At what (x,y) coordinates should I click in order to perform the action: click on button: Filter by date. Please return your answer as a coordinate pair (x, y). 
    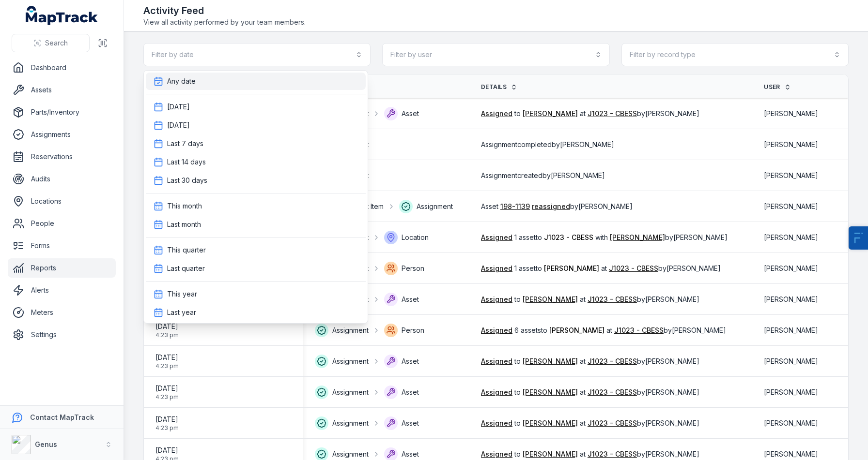
    Looking at the image, I should click on (257, 55).